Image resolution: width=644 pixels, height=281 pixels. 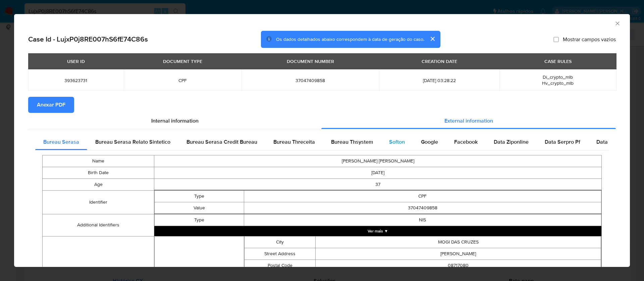 What do you see at coordinates (558, 61) in the screenshot?
I see `div: CASE RULES` at bounding box center [558, 61].